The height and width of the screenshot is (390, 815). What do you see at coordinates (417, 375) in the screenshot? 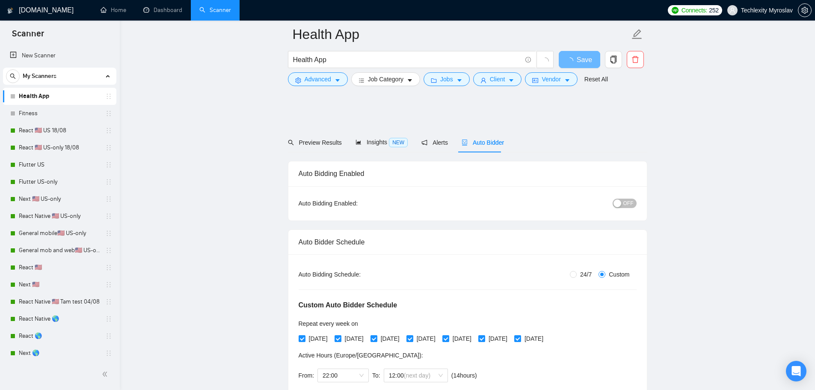
I see `span: (next day)` at bounding box center [417, 375].